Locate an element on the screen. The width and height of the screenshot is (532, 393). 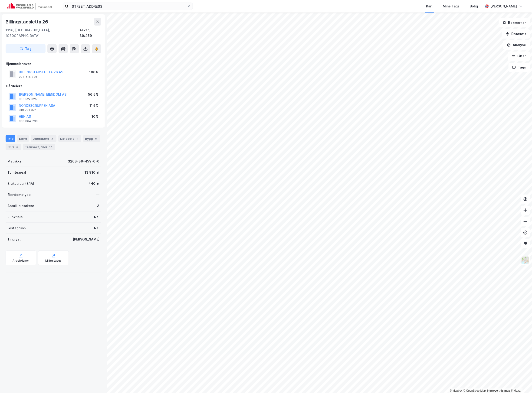
div: Mine Tags is located at coordinates (451, 6).